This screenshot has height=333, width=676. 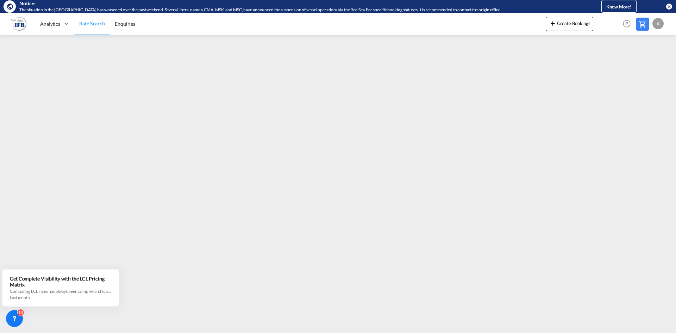 What do you see at coordinates (628, 24) in the screenshot?
I see `div: Help` at bounding box center [628, 24].